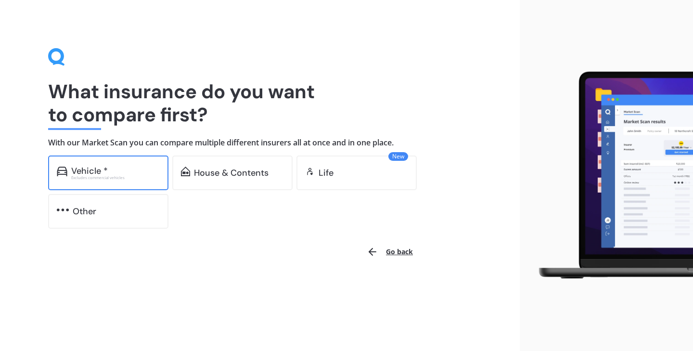  What do you see at coordinates (398, 156) in the screenshot?
I see `span: New` at bounding box center [398, 156].